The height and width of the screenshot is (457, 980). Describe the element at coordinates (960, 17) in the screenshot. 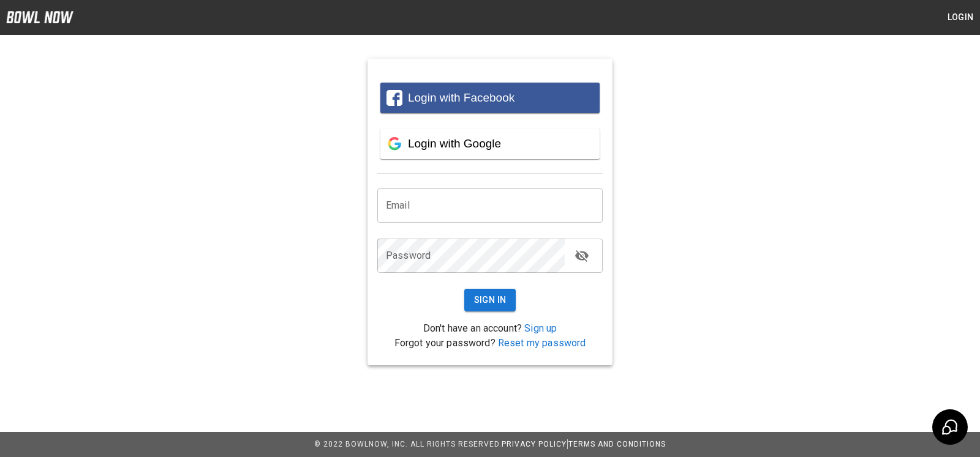

I see `button: Login` at that location.